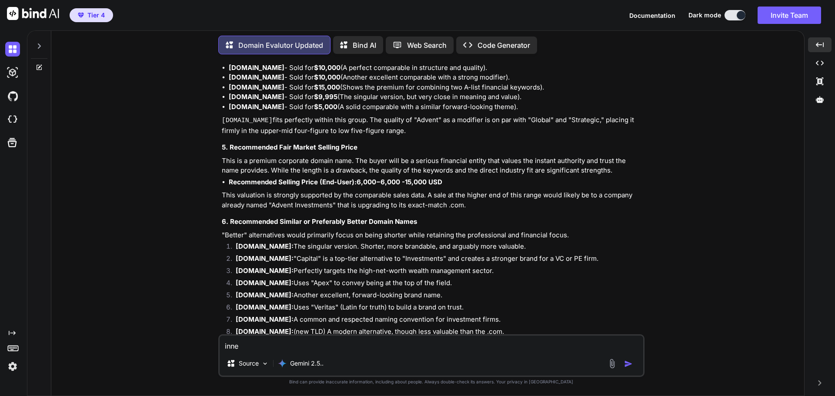 This screenshot has width=835, height=396. I want to click on img: Pick Models, so click(265, 363).